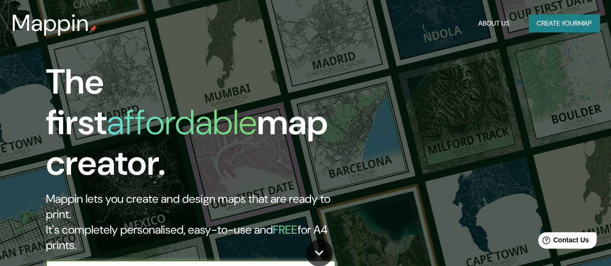  I want to click on h1: The first map creator., so click(199, 127).